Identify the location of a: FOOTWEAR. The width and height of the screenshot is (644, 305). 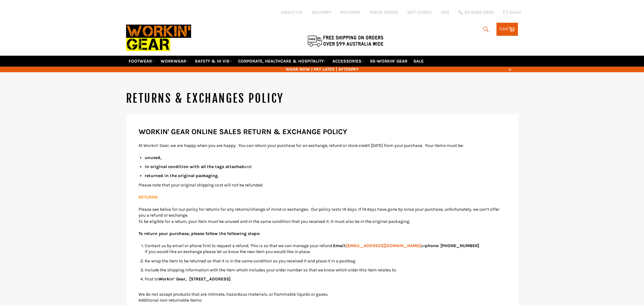
(142, 61).